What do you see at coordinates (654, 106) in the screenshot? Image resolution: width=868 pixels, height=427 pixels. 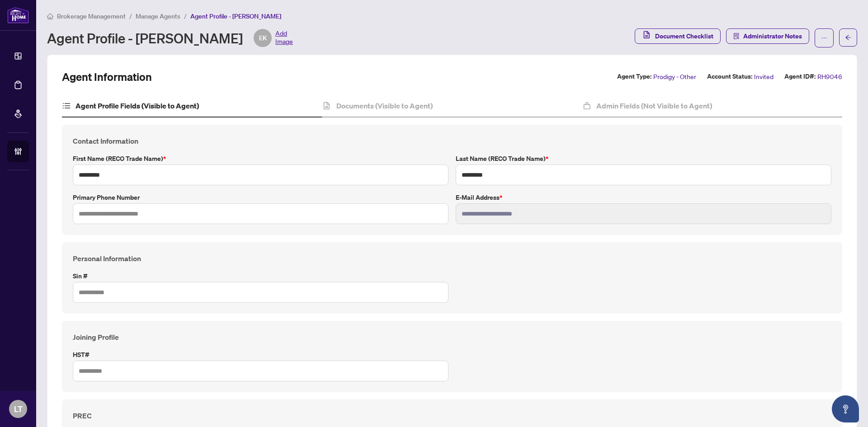 I see `h4: Admin Fields (Not Visible to Agent)` at bounding box center [654, 106].